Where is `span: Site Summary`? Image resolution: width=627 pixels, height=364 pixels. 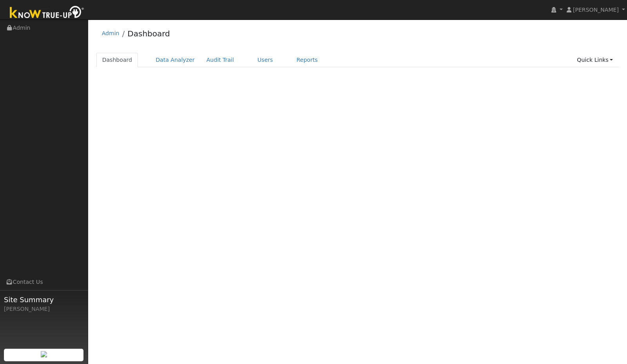
span: Site Summary is located at coordinates (44, 300).